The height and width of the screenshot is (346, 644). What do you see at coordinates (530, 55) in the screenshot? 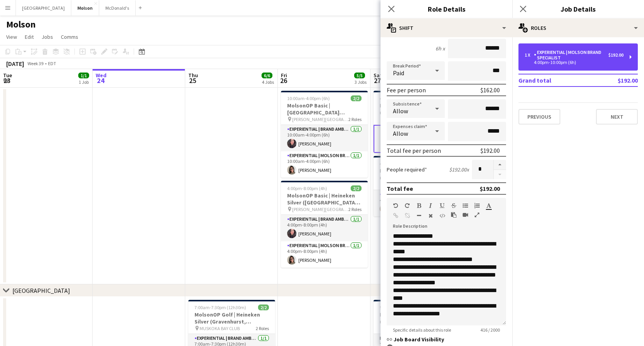
I see `div: 1 x` at bounding box center [530, 55].